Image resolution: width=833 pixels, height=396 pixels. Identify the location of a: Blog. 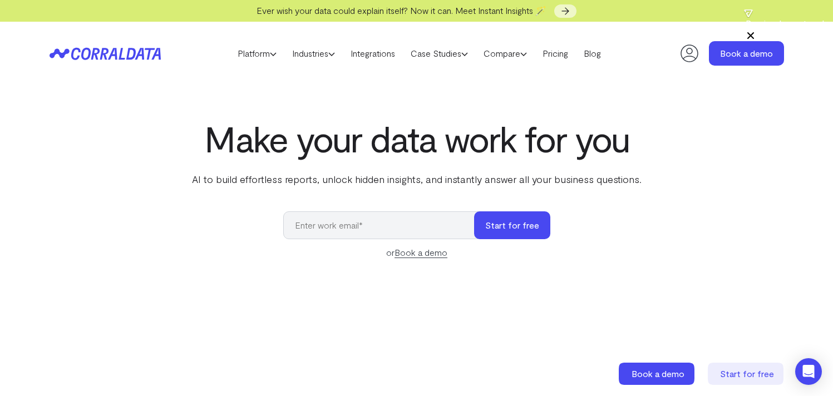
(592, 53).